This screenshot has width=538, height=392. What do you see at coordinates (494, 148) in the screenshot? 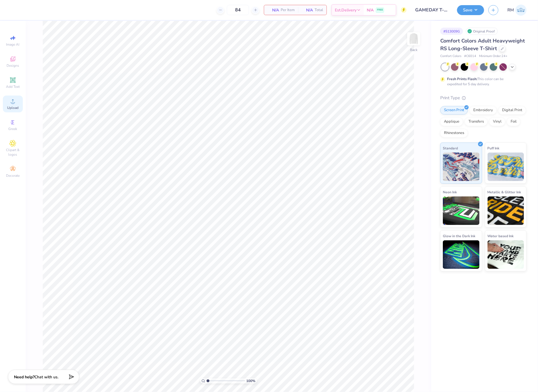
I see `span: Puff Ink` at bounding box center [494, 148].